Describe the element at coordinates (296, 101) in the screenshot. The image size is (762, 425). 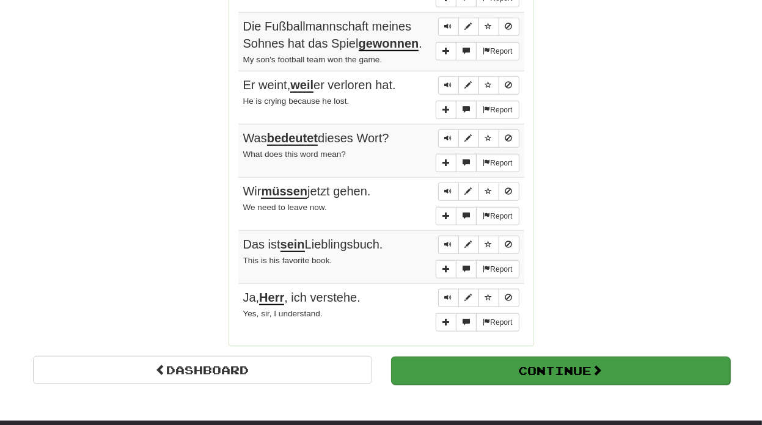
I see `small: He is crying because he lost.` at that location.